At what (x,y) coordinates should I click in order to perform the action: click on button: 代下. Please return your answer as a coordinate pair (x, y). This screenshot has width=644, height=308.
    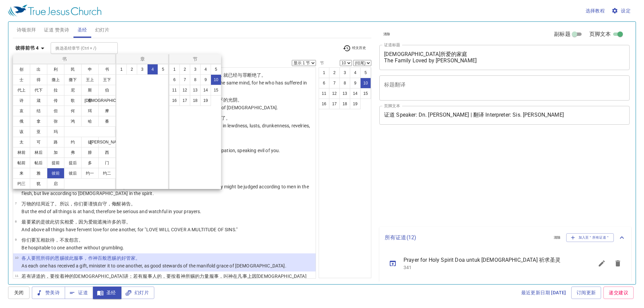
    Looking at the image, I should click on (39, 90).